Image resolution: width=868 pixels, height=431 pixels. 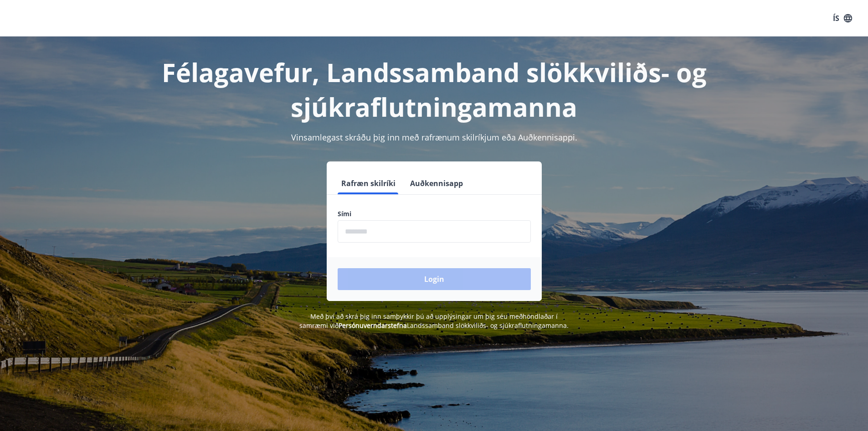 What do you see at coordinates (842, 18) in the screenshot?
I see `button: ÍS` at bounding box center [842, 18].